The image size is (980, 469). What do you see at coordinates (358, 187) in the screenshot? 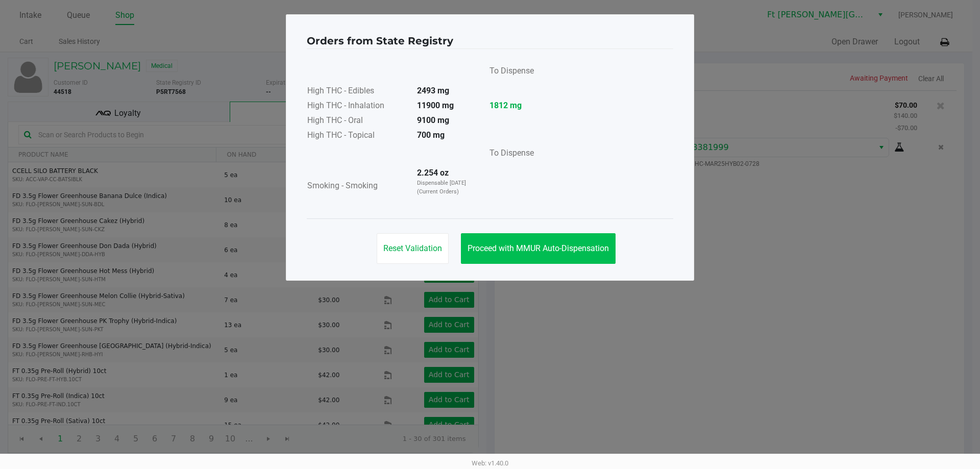
I see `td: Smoking - Smoking` at bounding box center [358, 187].